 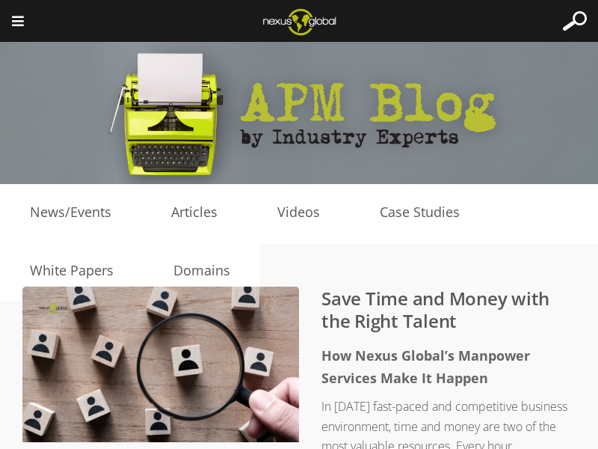 What do you see at coordinates (419, 212) in the screenshot?
I see `a: Case Studies` at bounding box center [419, 212].